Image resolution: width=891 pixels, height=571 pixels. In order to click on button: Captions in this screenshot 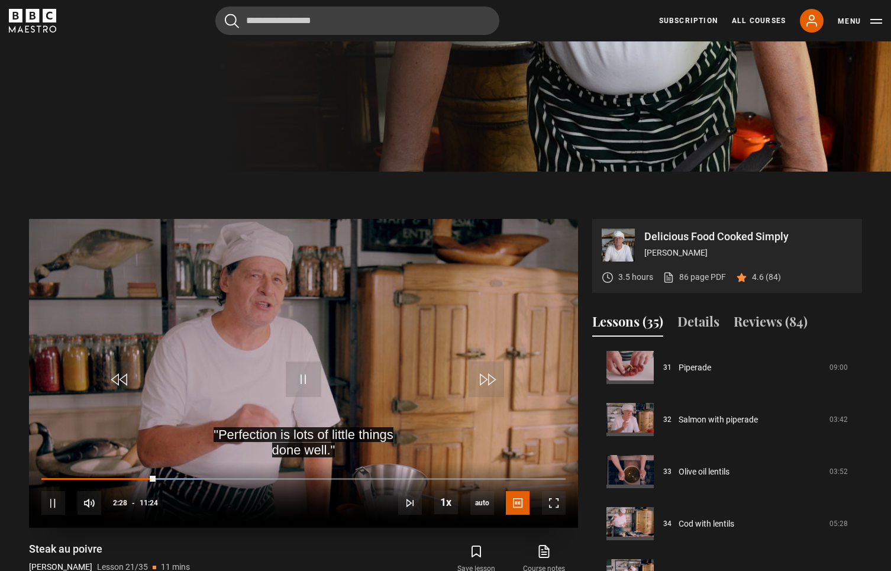, I will do `click(518, 503)`.